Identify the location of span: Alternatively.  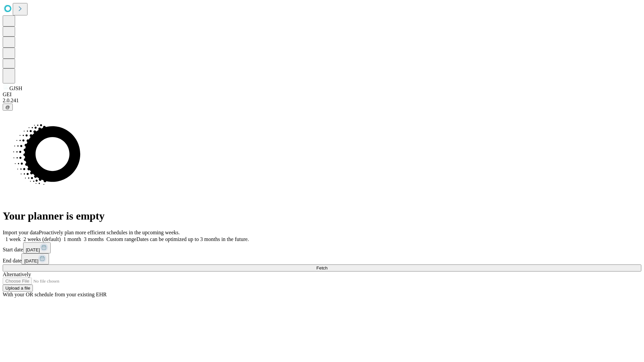
(17, 274).